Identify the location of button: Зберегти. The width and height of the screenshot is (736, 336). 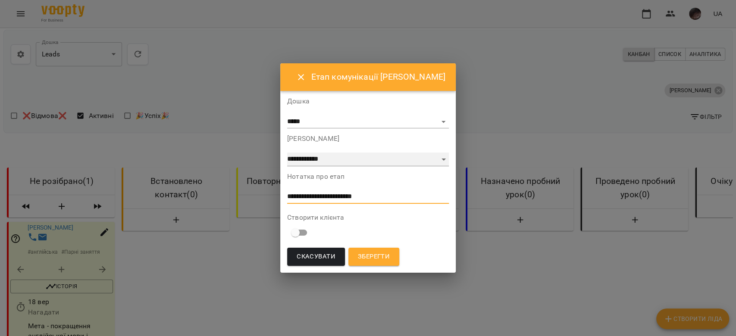
(374, 257).